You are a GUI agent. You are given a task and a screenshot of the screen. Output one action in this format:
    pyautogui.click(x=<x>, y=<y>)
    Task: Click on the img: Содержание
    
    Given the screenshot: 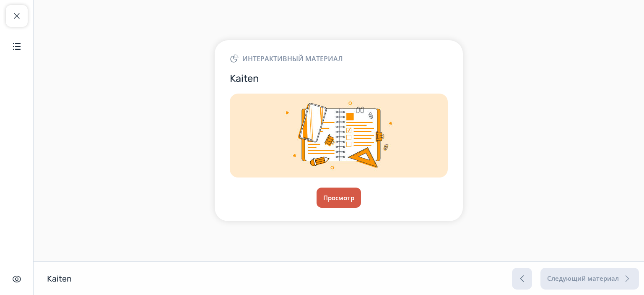 What is the action you would take?
    pyautogui.click(x=17, y=46)
    